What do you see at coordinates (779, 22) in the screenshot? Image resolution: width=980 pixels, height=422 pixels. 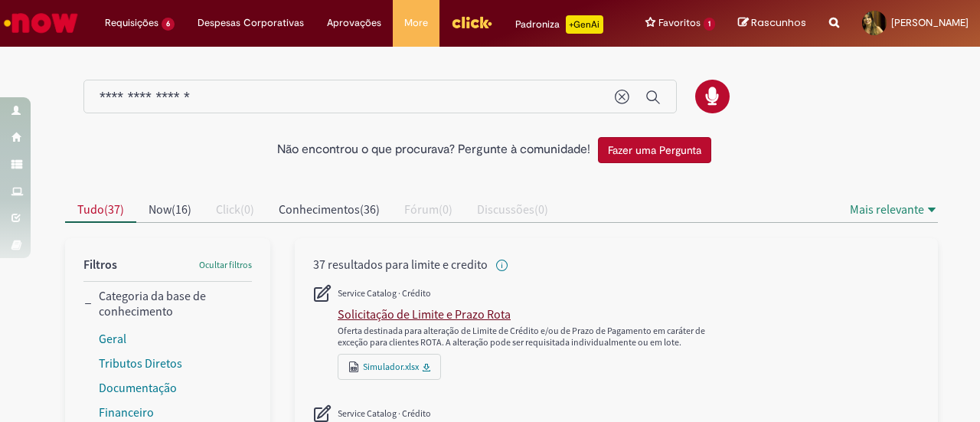 I see `span: Rascunhos` at bounding box center [779, 22].